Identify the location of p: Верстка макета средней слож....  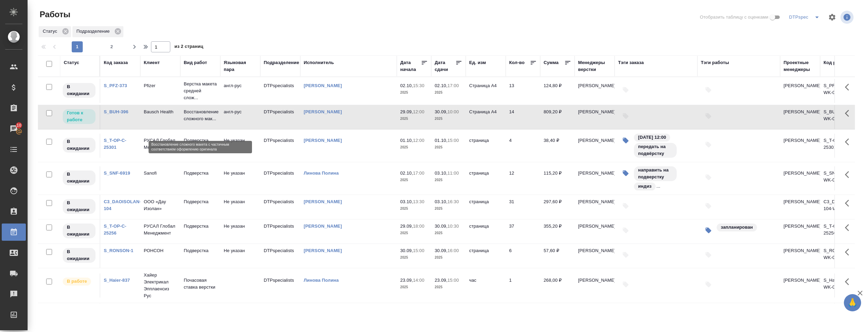
(200, 91).